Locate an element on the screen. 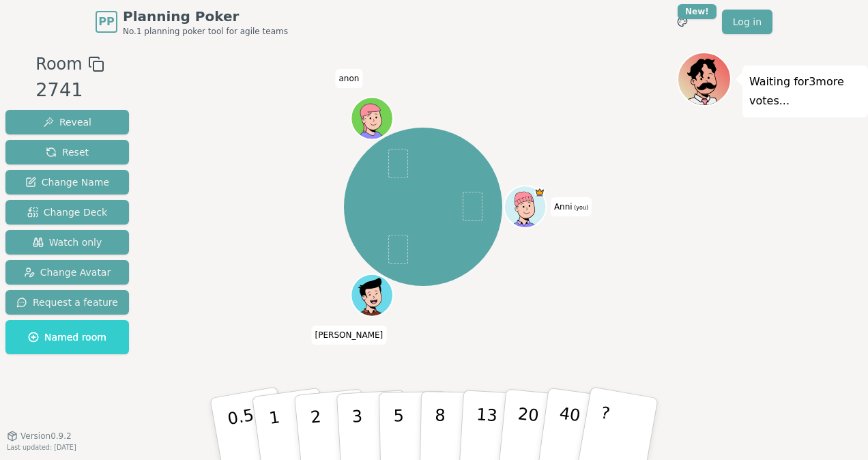  button: New! is located at coordinates (683, 22).